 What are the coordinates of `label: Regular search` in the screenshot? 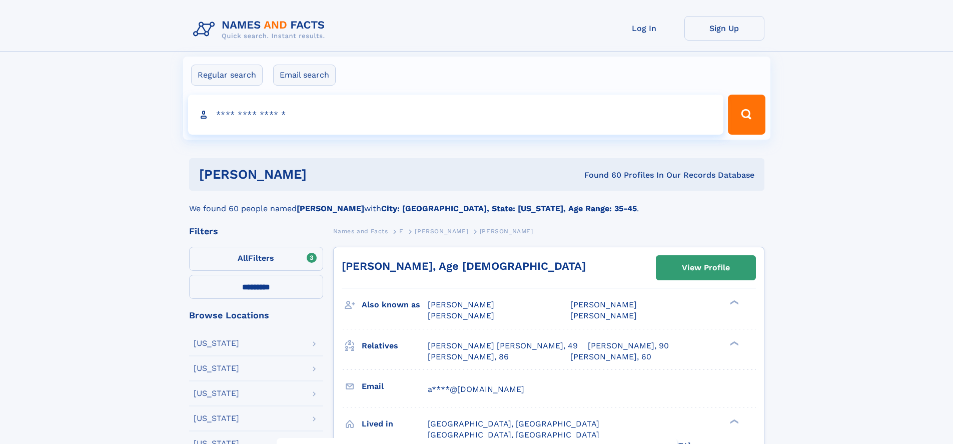 It's located at (227, 75).